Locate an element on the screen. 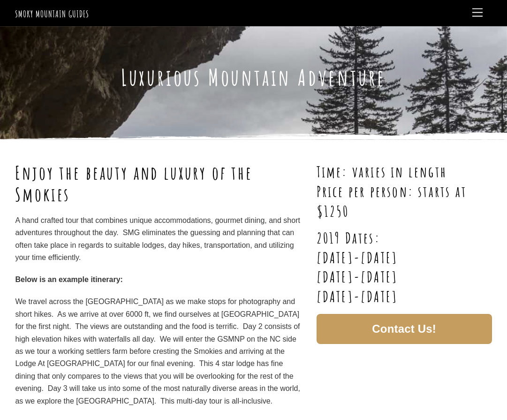 The width and height of the screenshot is (507, 420). h1: Enjoy the beauty and luxury of the Smokies is located at coordinates (158, 183).